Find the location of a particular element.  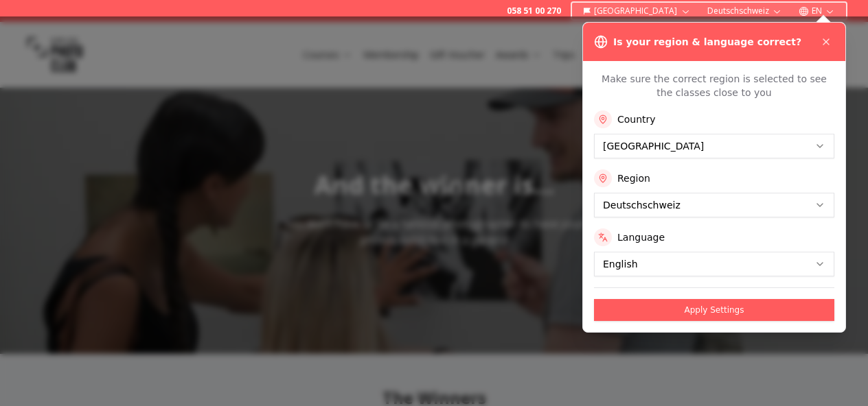

label: Region is located at coordinates (634, 178).